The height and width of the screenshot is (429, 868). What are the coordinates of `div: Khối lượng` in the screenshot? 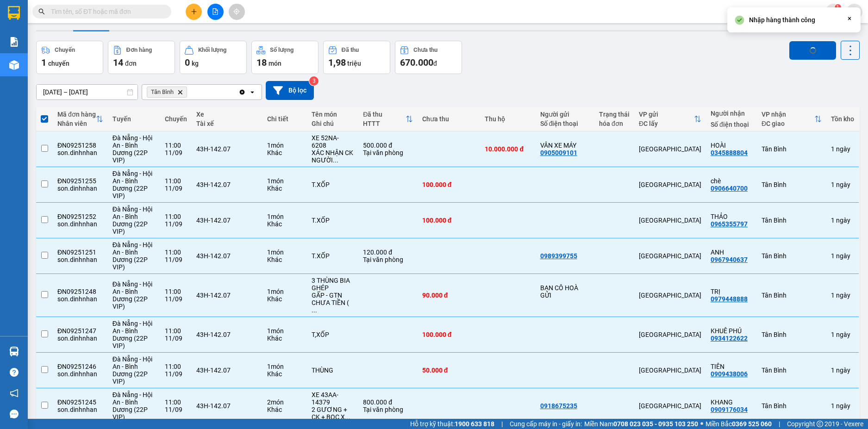 It's located at (212, 50).